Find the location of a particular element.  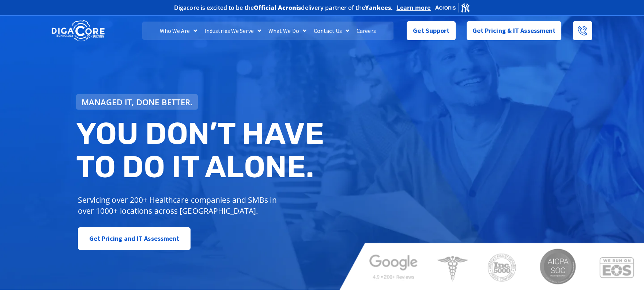

img: DigaCore Technology Consulting is located at coordinates (78, 30).